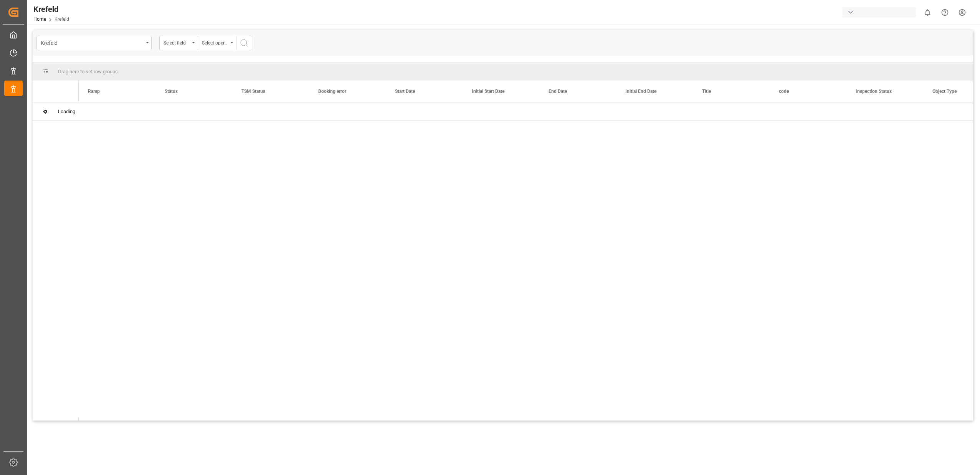 The width and height of the screenshot is (980, 475). What do you see at coordinates (874, 91) in the screenshot?
I see `span: Inspection Status` at bounding box center [874, 91].